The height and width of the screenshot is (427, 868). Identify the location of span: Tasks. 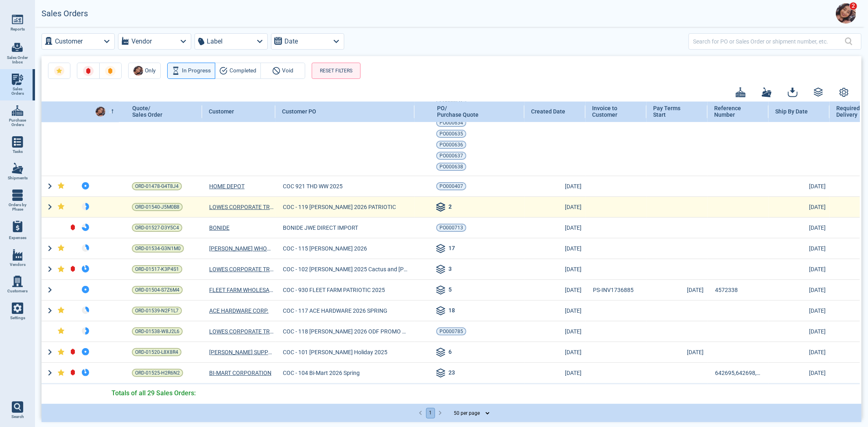
(17, 151).